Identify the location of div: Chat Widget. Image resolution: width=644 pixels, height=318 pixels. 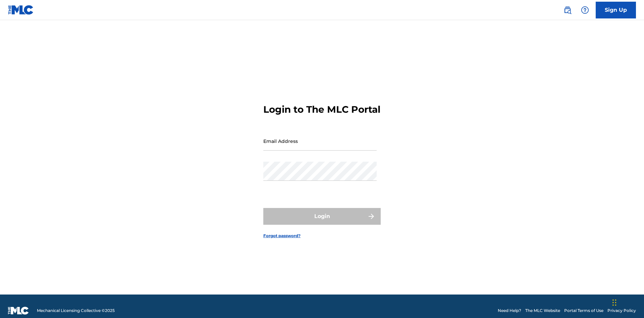
(627, 302).